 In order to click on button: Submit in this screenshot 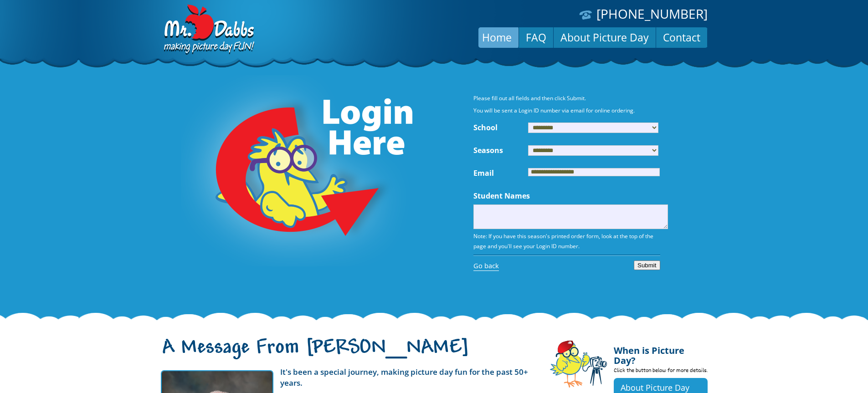, I will do `click(647, 265)`.